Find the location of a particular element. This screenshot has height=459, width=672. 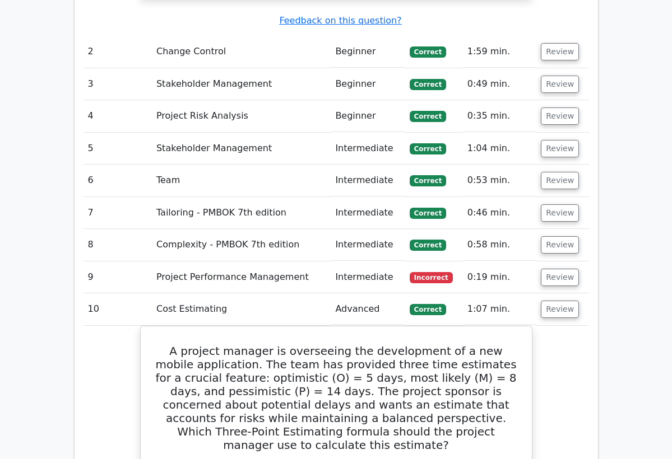

td: 1:07 min. is located at coordinates (499, 309).